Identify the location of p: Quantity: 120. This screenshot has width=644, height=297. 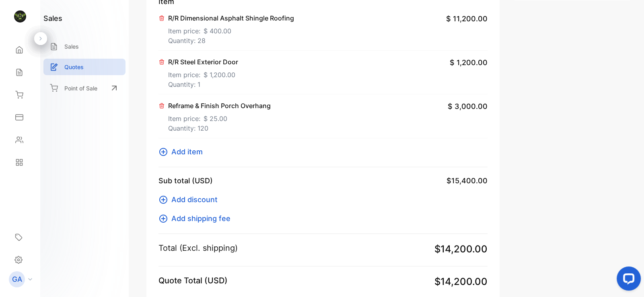
(219, 128).